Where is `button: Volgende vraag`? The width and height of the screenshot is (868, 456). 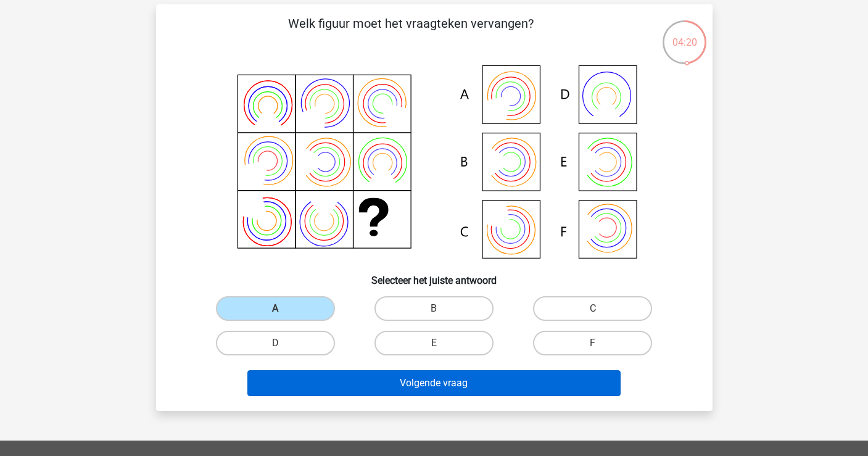
button: Volgende vraag is located at coordinates (434, 383).